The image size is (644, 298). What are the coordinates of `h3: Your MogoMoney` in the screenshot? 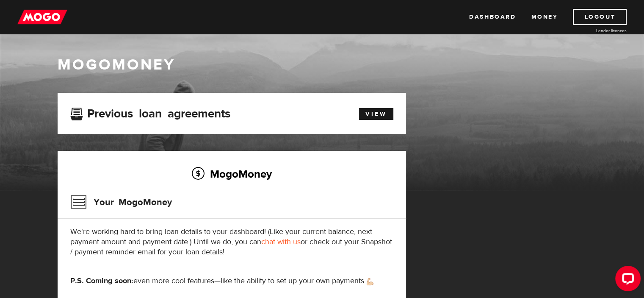 It's located at (121, 202).